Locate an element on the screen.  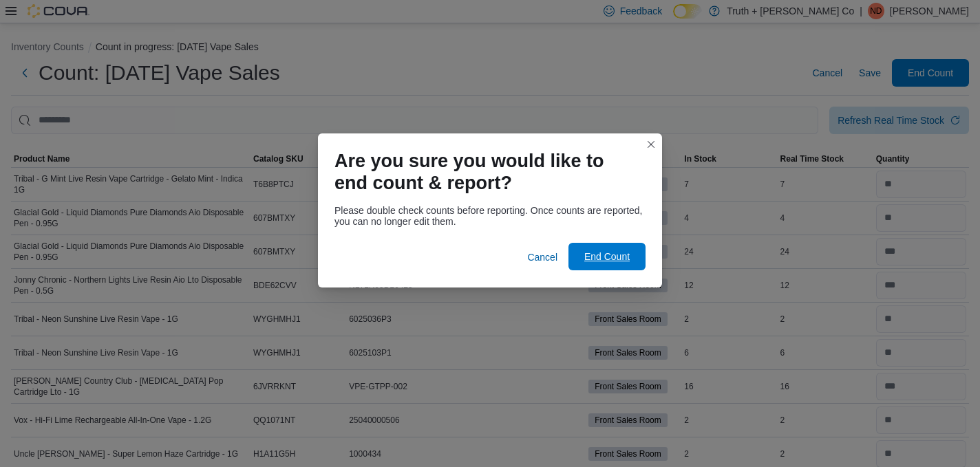
span: End Count is located at coordinates (607, 257).